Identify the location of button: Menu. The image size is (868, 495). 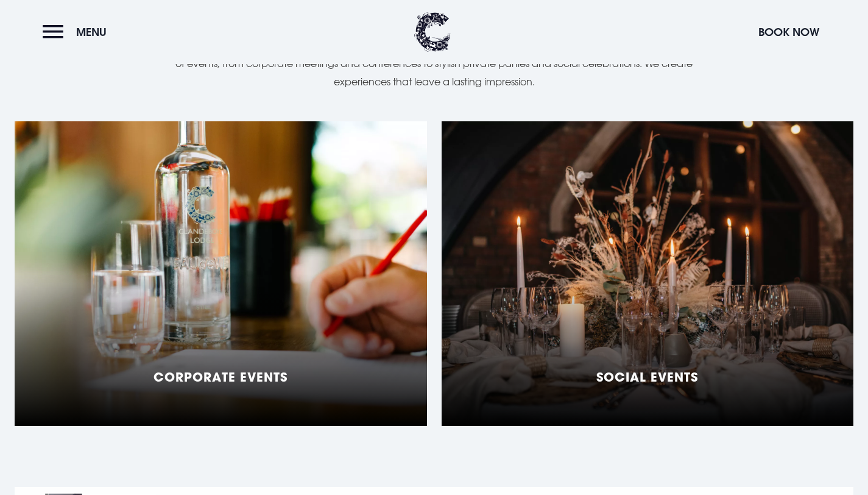
(78, 32).